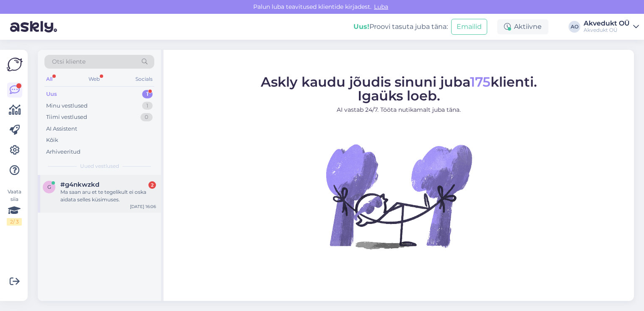 Image resolution: width=644 pixels, height=311 pixels. I want to click on div: Proovi tasuta juba täna:, so click(400, 27).